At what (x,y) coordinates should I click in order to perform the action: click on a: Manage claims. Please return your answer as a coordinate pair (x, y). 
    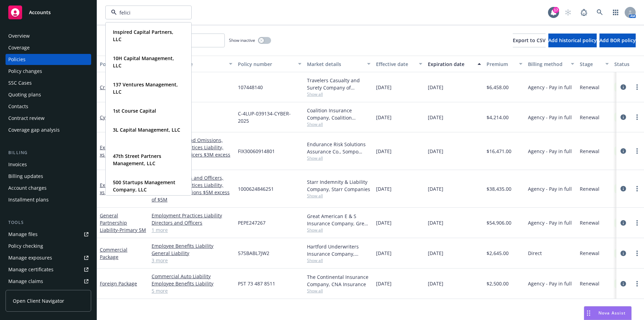
    Looking at the image, I should click on (49, 281).